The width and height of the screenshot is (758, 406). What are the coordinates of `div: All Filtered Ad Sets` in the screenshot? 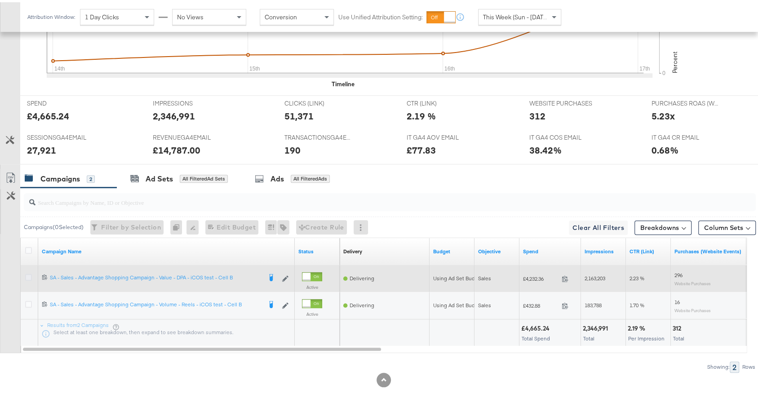 It's located at (204, 177).